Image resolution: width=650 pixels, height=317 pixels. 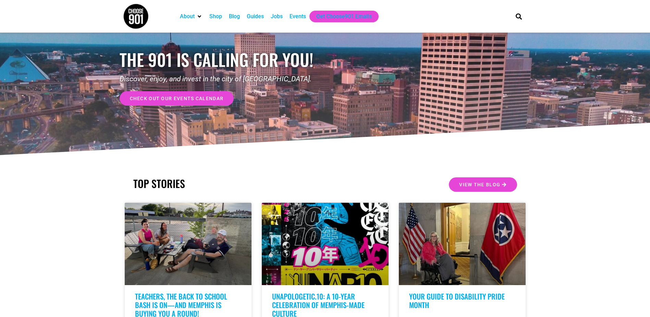 I want to click on h1: the 901 is calling for you!, so click(x=222, y=59).